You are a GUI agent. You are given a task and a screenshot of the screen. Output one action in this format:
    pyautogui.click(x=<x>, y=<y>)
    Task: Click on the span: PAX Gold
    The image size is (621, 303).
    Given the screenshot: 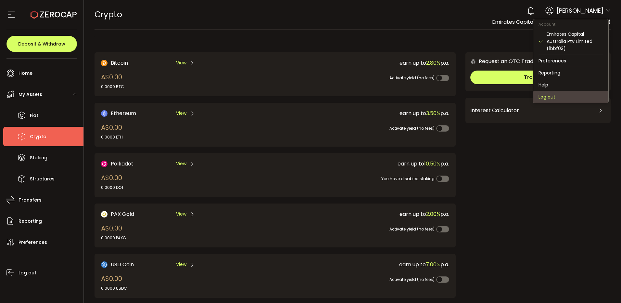 What is the action you would take?
    pyautogui.click(x=123, y=214)
    